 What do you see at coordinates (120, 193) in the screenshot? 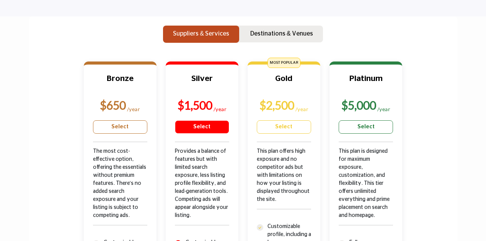
I see `div: The most cost-effective option, offering the essentials without premium features. There’s no adde...` at bounding box center [120, 193].